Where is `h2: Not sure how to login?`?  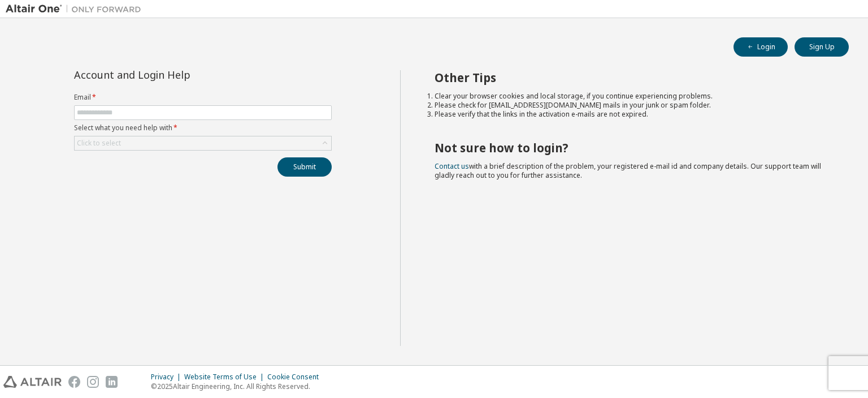
h2: Not sure how to login? is located at coordinates (631, 148).